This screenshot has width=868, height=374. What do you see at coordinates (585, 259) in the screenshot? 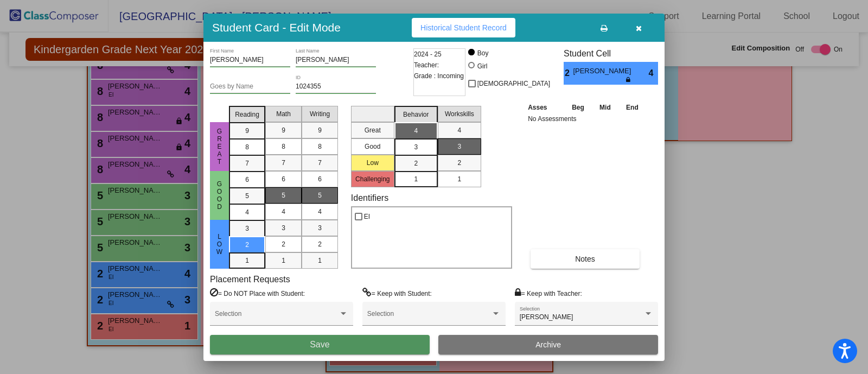
I see `span: Notes` at bounding box center [585, 259].